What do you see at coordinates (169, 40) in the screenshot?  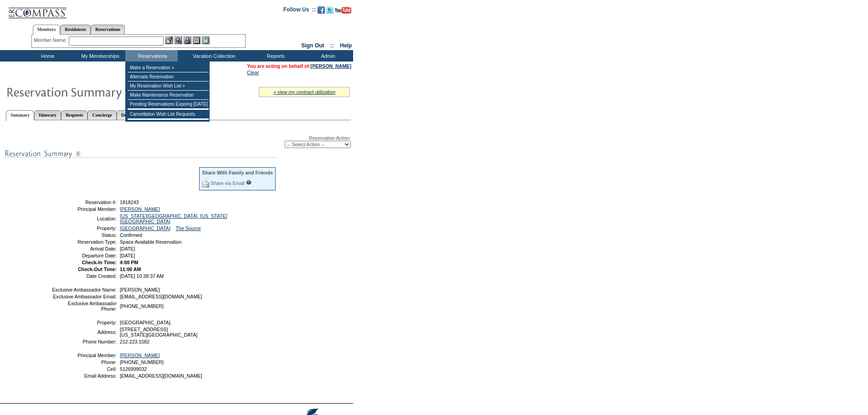 I see `img: b_edit.gif` at bounding box center [169, 40].